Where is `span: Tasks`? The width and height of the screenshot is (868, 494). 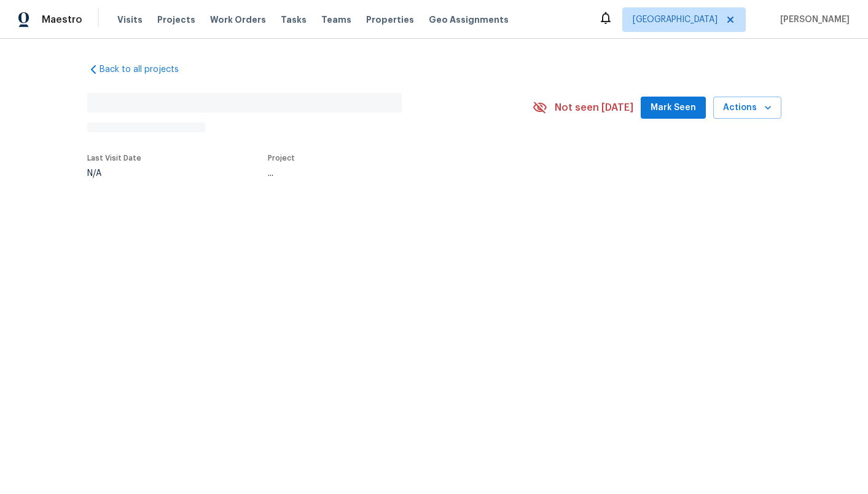
span: Tasks is located at coordinates (293, 19).